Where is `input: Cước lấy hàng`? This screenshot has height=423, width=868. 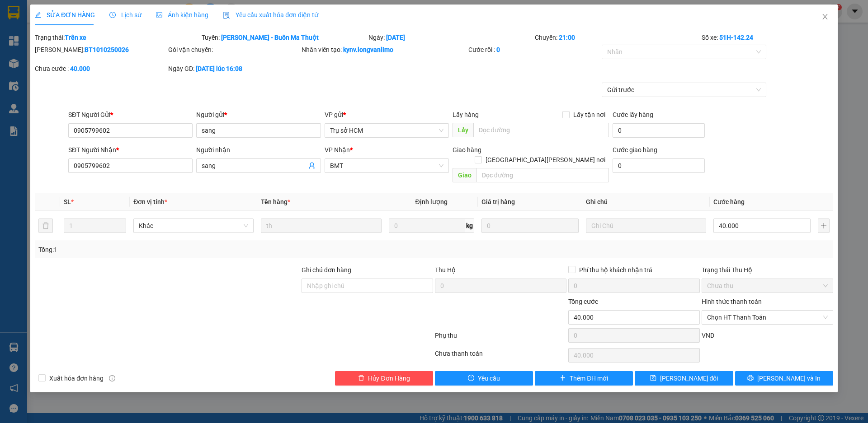
input: Cước lấy hàng is located at coordinates (659, 130).